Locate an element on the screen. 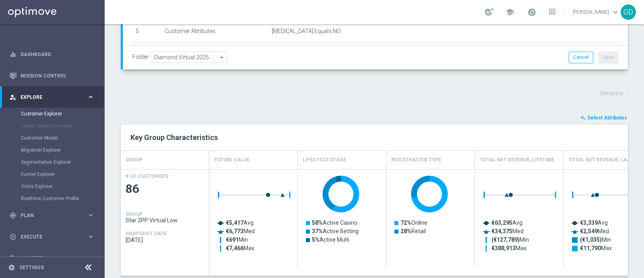 This screenshot has height=278, width=644. tspan: €11,790 is located at coordinates (591, 248).